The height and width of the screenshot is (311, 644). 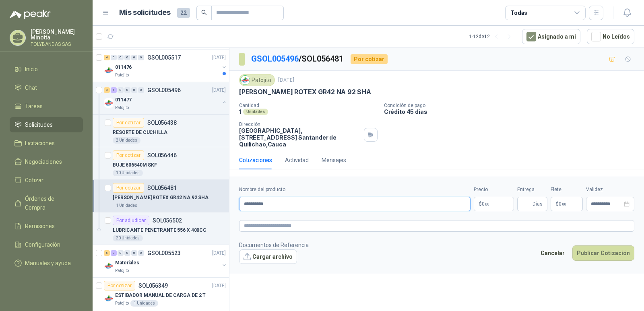 I want to click on span: Remisiones, so click(x=40, y=226).